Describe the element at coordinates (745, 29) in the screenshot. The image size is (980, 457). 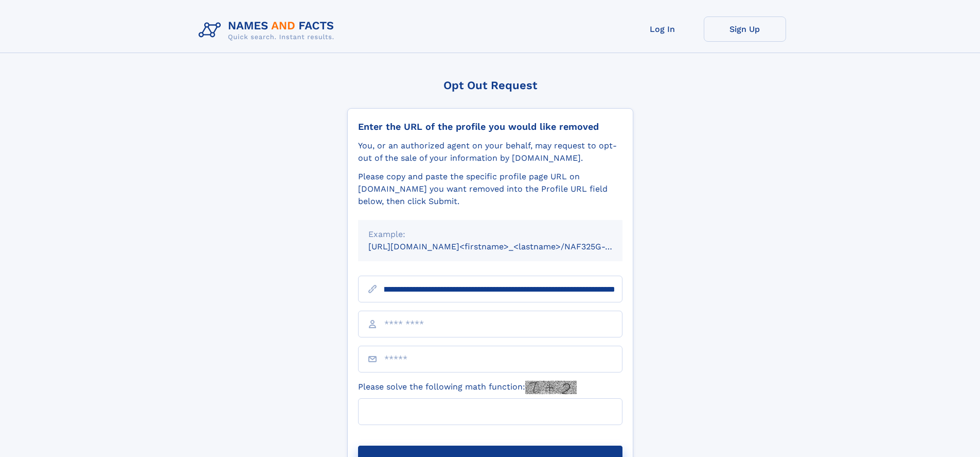
I see `a: Sign Up` at that location.